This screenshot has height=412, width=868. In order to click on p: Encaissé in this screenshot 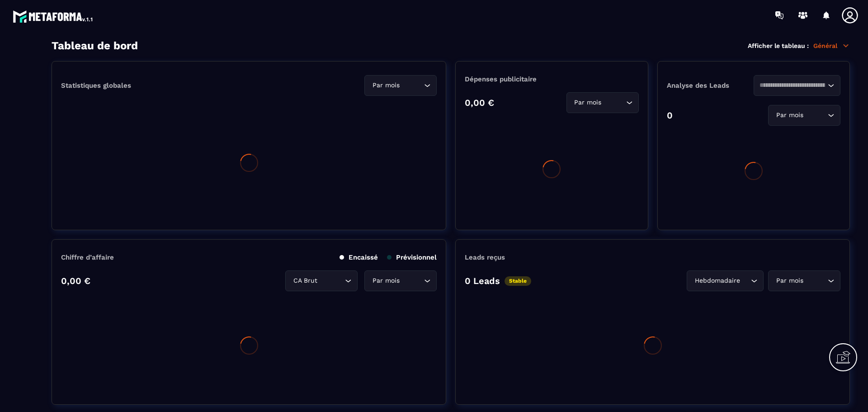, I will do `click(358, 258)`.